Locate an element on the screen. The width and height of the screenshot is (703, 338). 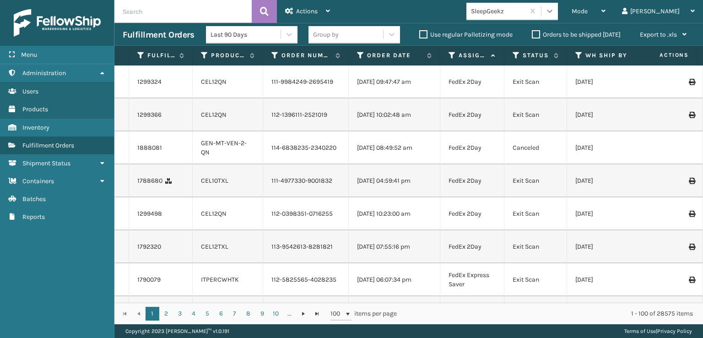
a: 5 is located at coordinates (207, 314).